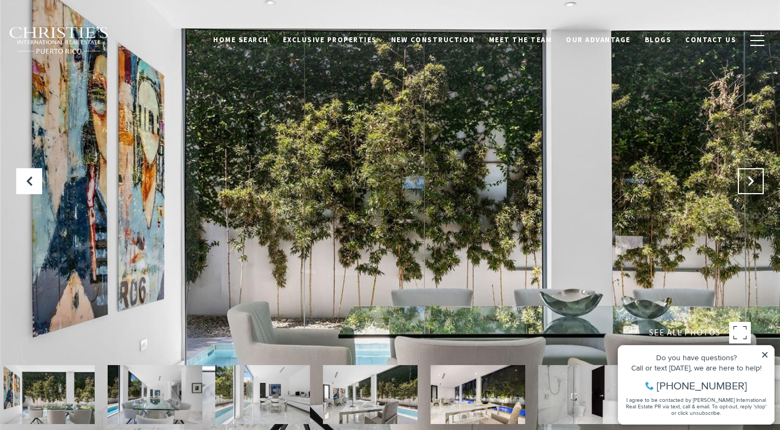 This screenshot has width=780, height=430. Describe the element at coordinates (241, 40) in the screenshot. I see `a: Home Search` at that location.